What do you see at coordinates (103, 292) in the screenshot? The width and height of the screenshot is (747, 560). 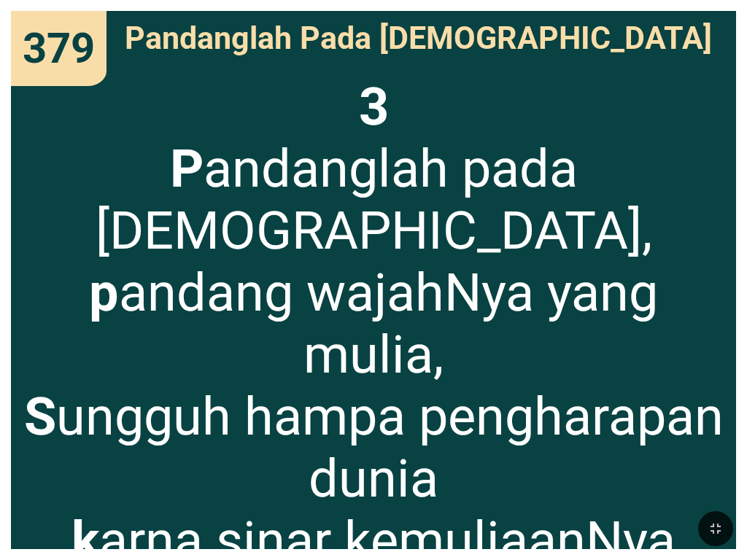 I see `b: p` at bounding box center [103, 292].